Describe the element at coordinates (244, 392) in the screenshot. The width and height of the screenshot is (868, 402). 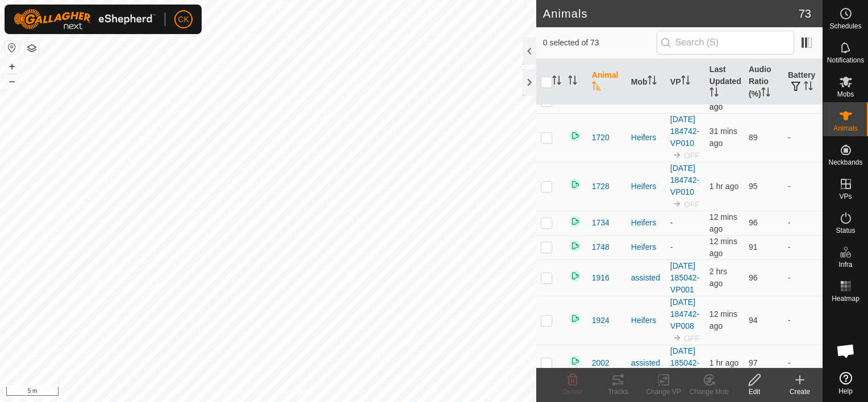
I see `a: Privacy Policy` at that location.